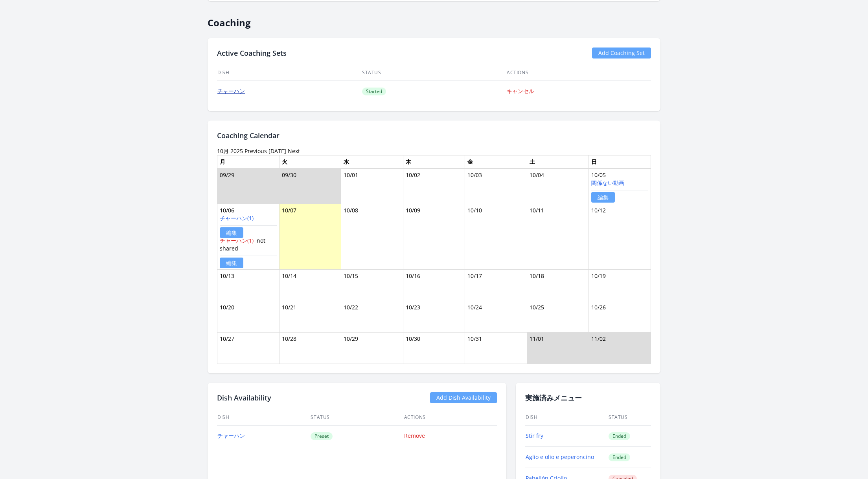 This screenshot has height=479, width=868. What do you see at coordinates (496, 186) in the screenshot?
I see `td: 10/03` at bounding box center [496, 186].